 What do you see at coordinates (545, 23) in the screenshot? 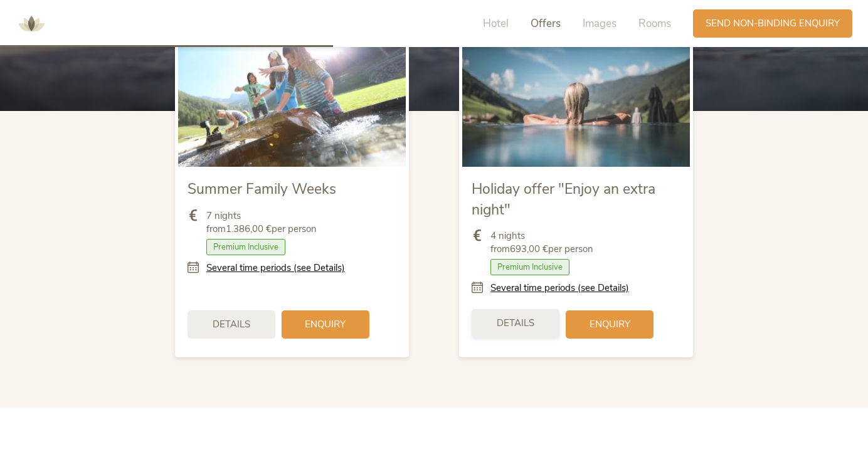
I see `span: Offers` at bounding box center [545, 23].